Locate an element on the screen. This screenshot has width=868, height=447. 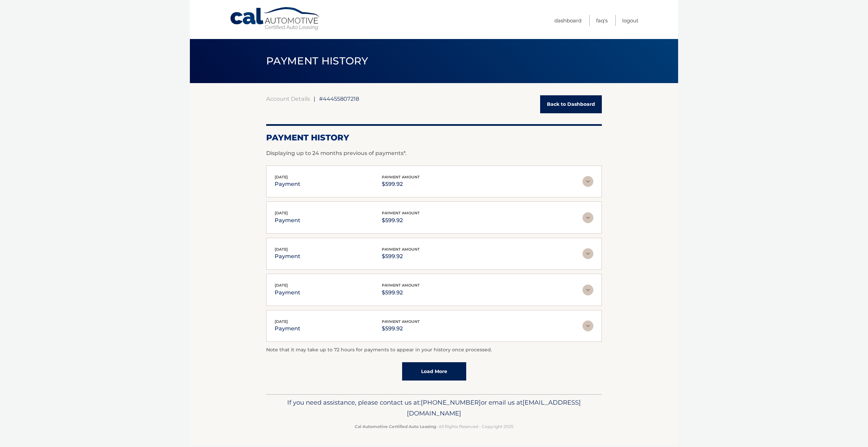
a: FAQ's is located at coordinates (601, 20).